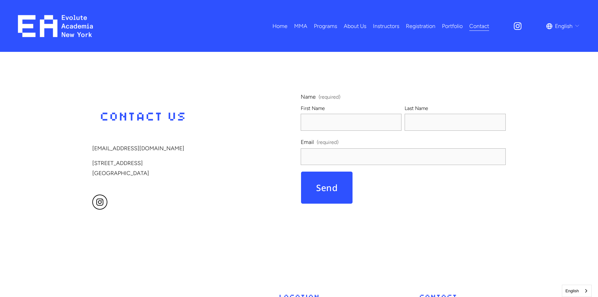 Image resolution: width=598 pixels, height=297 pixels. Describe the element at coordinates (564, 26) in the screenshot. I see `span: English` at that location.